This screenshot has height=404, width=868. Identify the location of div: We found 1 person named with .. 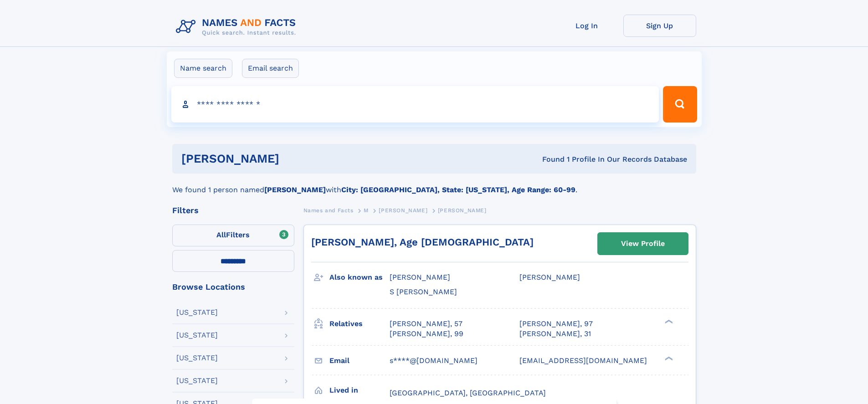
(434, 184).